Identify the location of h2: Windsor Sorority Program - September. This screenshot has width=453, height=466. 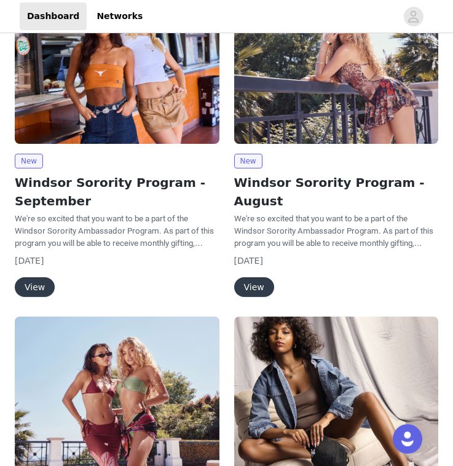
(117, 192).